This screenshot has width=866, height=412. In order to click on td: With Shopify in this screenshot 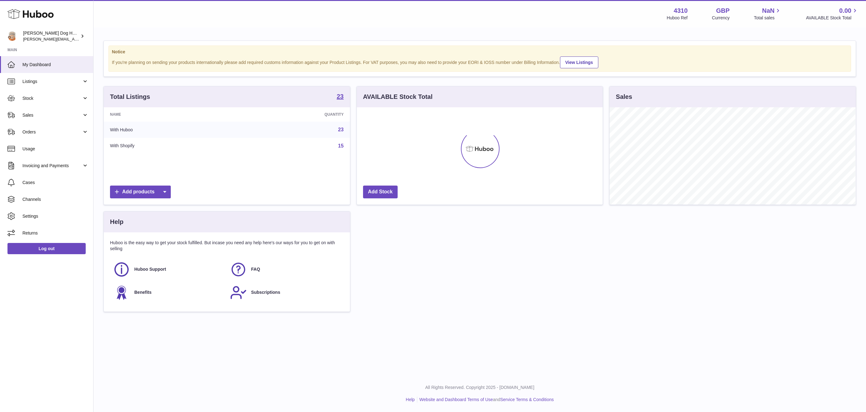, I will do `click(170, 146)`.